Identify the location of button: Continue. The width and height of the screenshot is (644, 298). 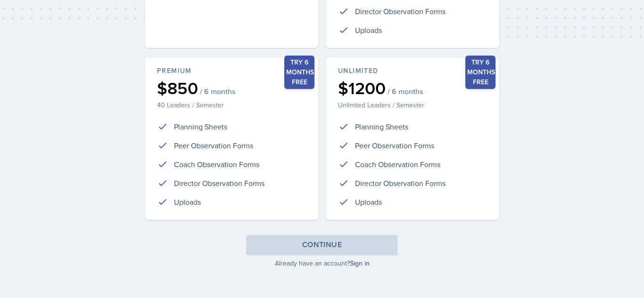
(322, 245).